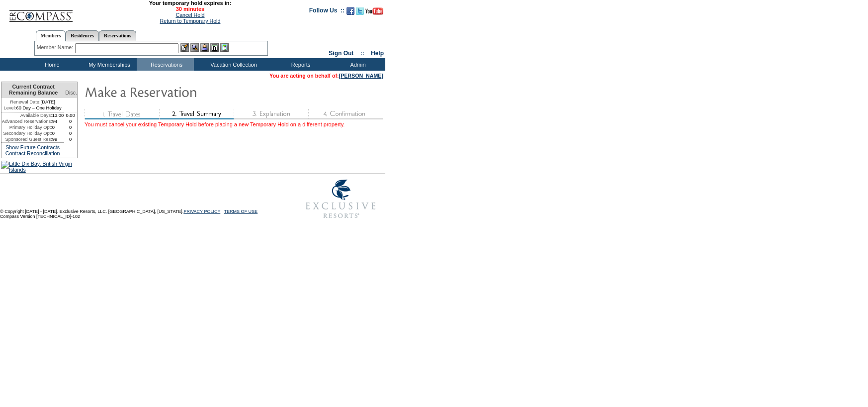  What do you see at coordinates (27, 115) in the screenshot?
I see `td: Available Days:` at bounding box center [27, 115].